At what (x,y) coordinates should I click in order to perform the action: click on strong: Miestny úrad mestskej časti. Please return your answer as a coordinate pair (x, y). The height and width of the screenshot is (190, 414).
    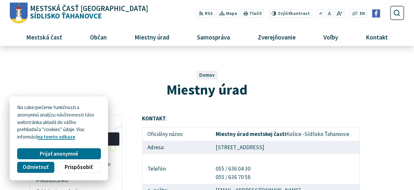
    Looking at the image, I should click on (251, 134).